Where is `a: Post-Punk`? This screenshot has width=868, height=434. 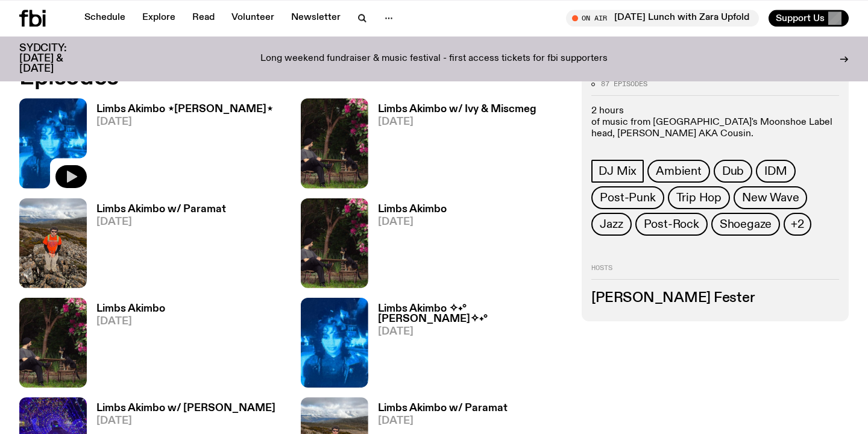 a: Post-Punk is located at coordinates (628, 198).